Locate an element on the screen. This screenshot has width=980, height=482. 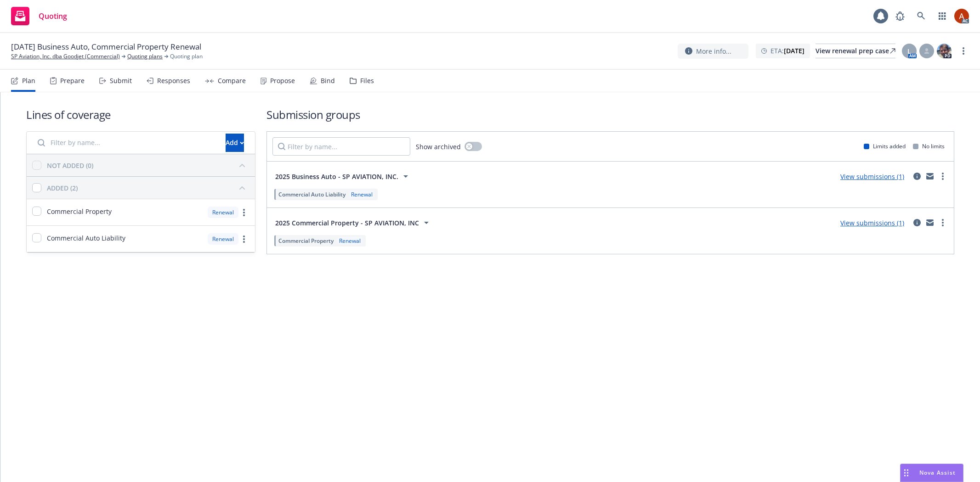
button: More info... is located at coordinates (713, 51).